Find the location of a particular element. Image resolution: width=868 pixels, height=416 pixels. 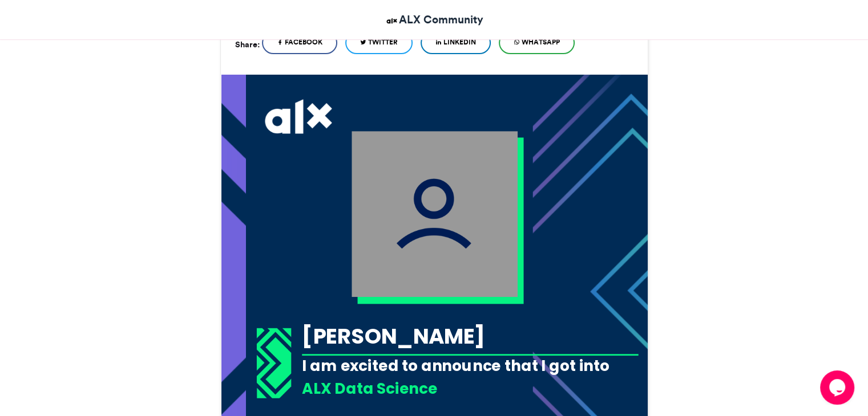

span: LinkedIn is located at coordinates (459, 42).